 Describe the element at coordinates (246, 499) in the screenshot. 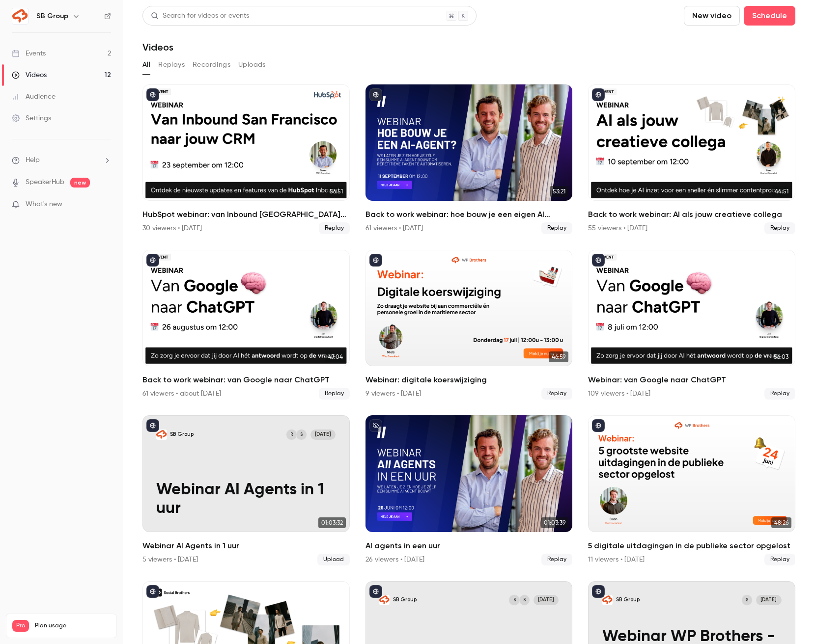

I see `p: Webinar AI Agents in 1 uur` at that location.